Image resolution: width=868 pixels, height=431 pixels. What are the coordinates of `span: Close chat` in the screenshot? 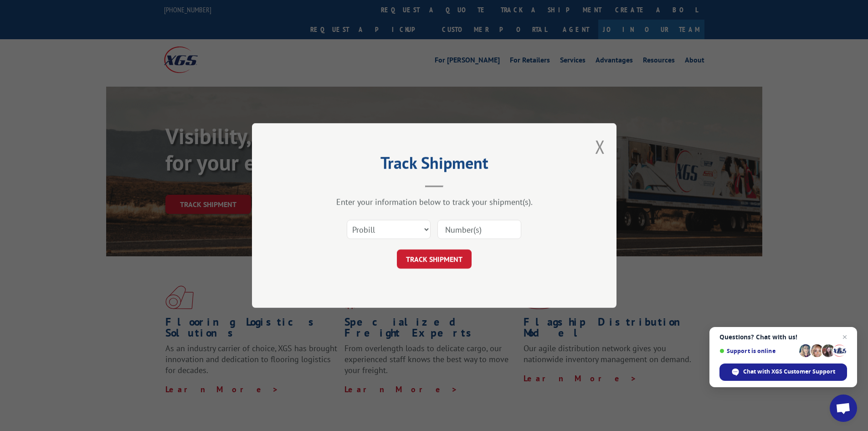 It's located at (845, 337).